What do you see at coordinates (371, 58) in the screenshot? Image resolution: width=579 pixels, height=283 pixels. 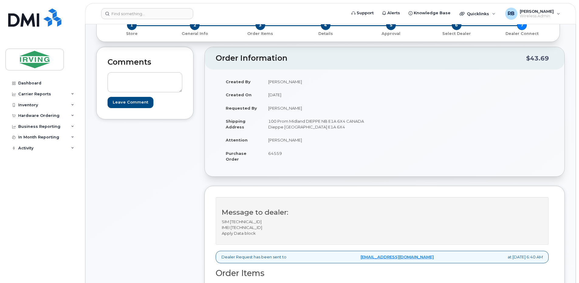 I see `h2: Order Information` at bounding box center [371, 58].